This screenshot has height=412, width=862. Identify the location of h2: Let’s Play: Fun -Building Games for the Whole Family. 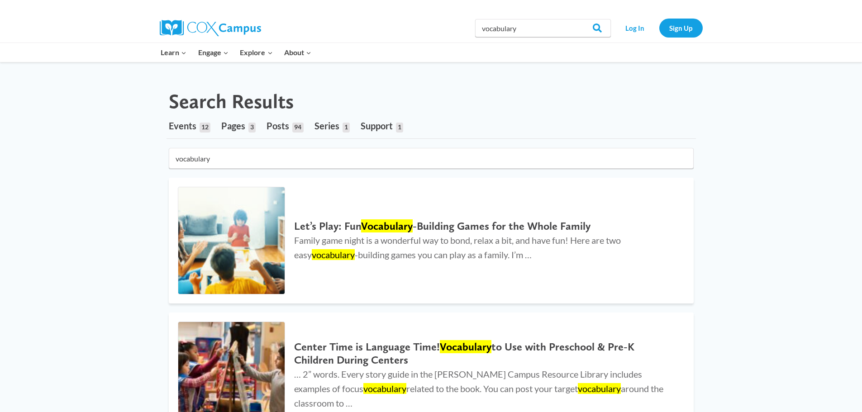
(484, 226).